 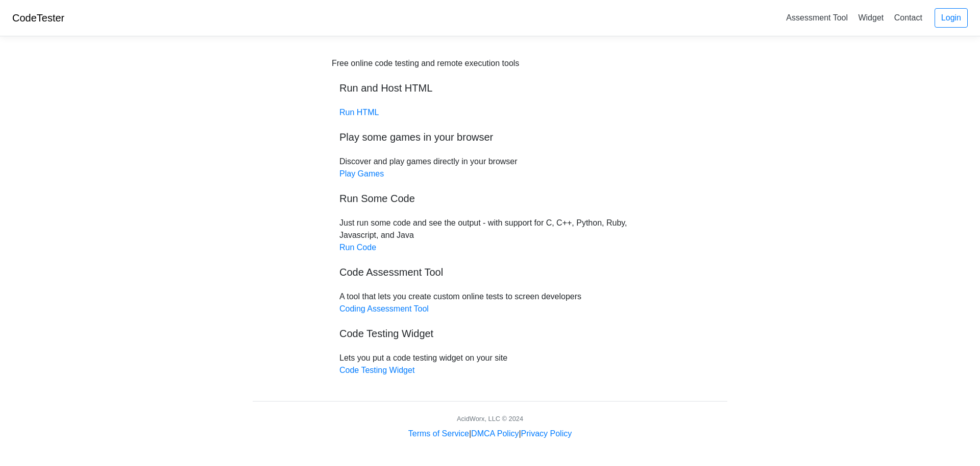 What do you see at coordinates (425, 63) in the screenshot?
I see `div: Free online code testing and remote execution tools` at bounding box center [425, 63].